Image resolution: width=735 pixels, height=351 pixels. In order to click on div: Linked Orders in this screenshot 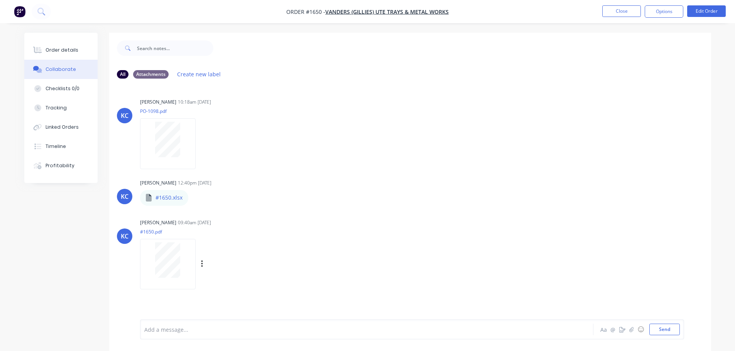, I will do `click(62, 127)`.